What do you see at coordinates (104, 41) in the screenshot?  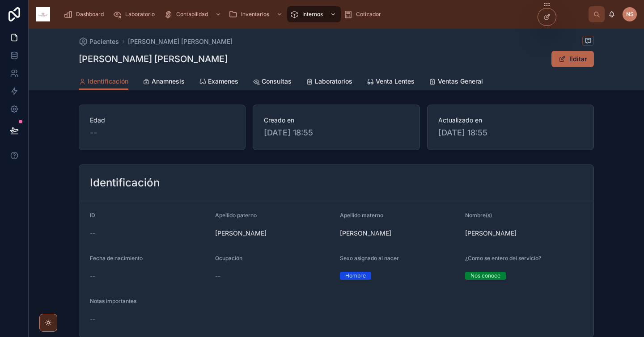 I see `span: Pacientes` at bounding box center [104, 41].